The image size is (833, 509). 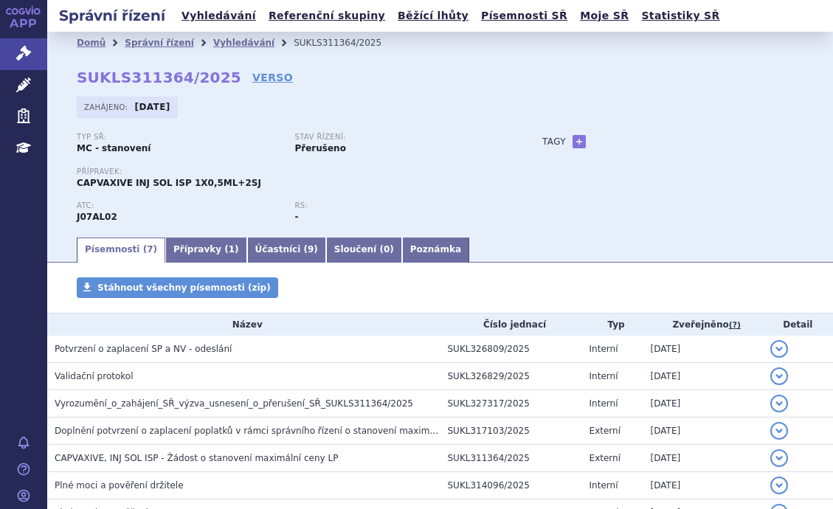 What do you see at coordinates (554, 142) in the screenshot?
I see `h3: Tagy` at bounding box center [554, 142].